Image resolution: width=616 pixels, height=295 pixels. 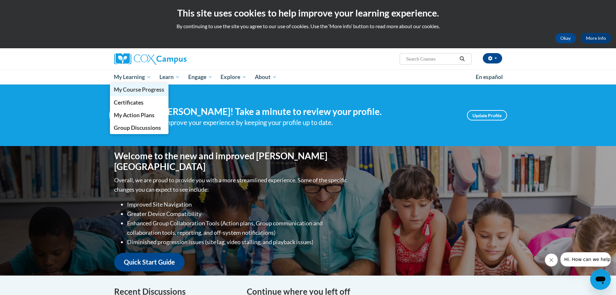 I want to click on li: Diminished progression issues (site lag, video stalling, and playback issues), so click(x=238, y=242).